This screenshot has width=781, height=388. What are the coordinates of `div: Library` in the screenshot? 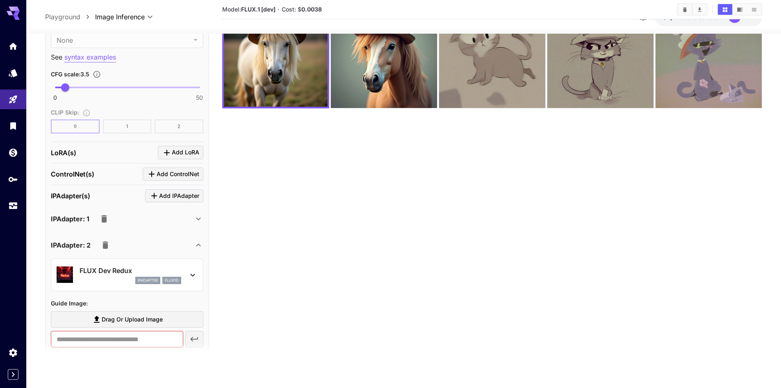 It's located at (13, 125).